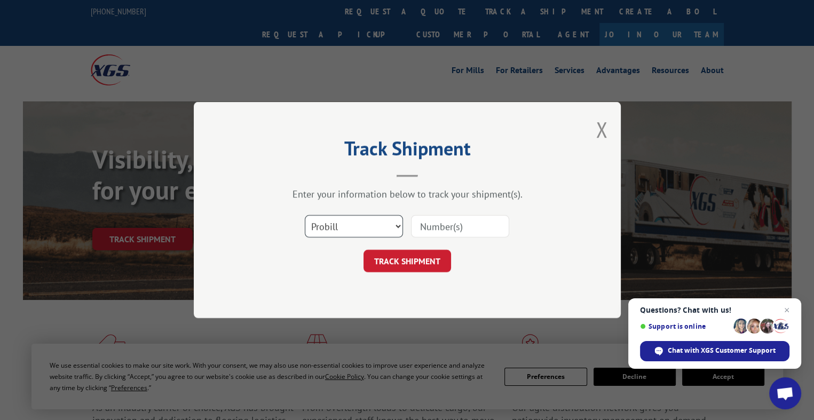 The image size is (814, 420). What do you see at coordinates (460, 226) in the screenshot?
I see `input: Number(s)` at bounding box center [460, 226].